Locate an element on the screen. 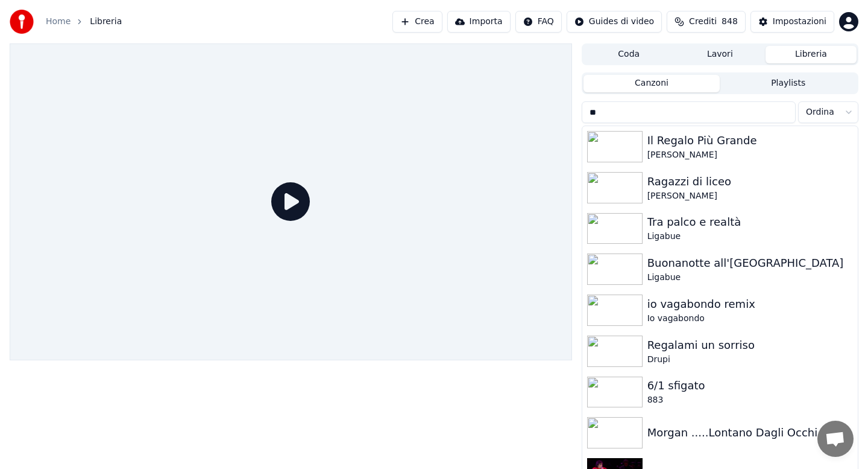 This screenshot has width=868, height=469. div: Il Regalo Più Grande is located at coordinates (750, 140).